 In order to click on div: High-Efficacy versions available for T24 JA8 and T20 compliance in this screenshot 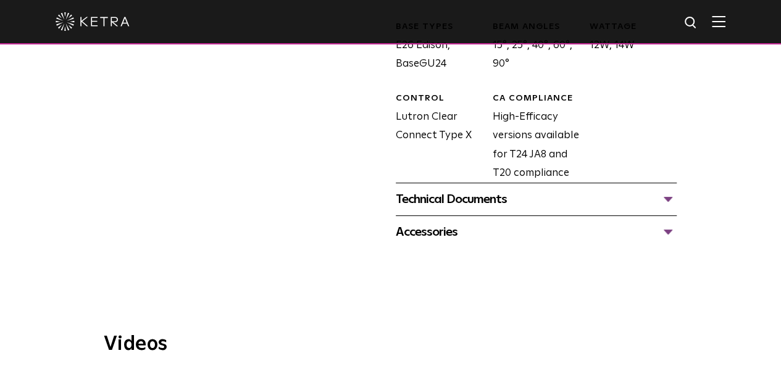, I will do `click(532, 138)`.